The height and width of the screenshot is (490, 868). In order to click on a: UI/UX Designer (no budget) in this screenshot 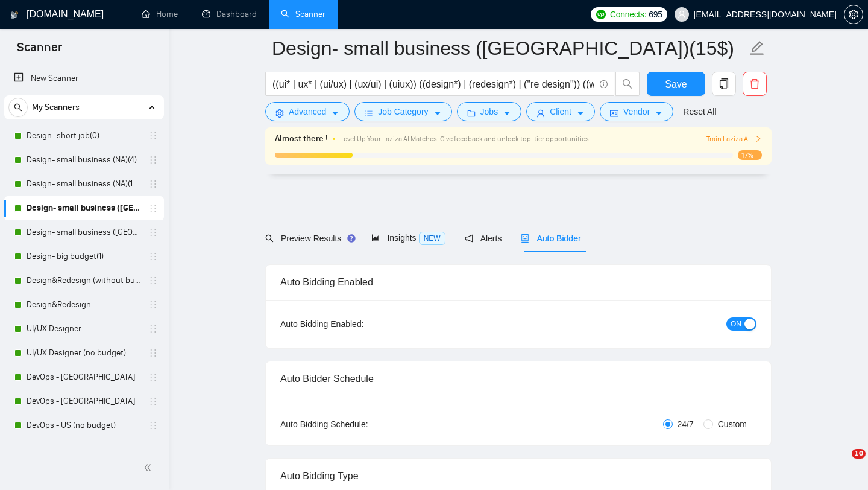, I will do `click(84, 353)`.